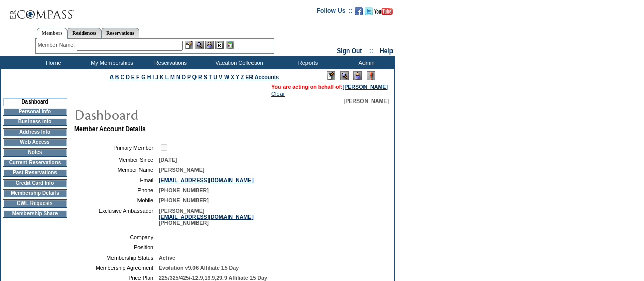  I want to click on span: 225/325/425/-12.9,19.9,29.9 Affiliate 15 Day, so click(213, 278).